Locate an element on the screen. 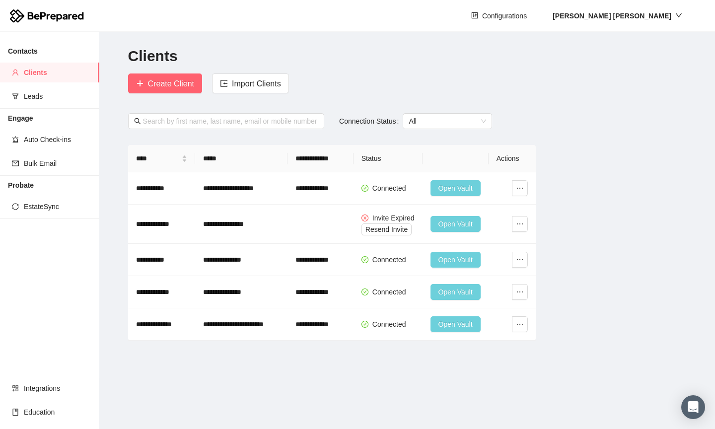 This screenshot has width=715, height=429. span: funnel-plot is located at coordinates (15, 96).